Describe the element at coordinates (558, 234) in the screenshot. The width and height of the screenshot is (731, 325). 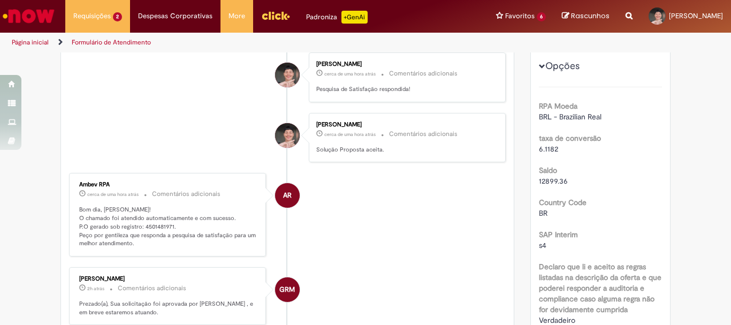
I see `b: SAP Interim` at that location.